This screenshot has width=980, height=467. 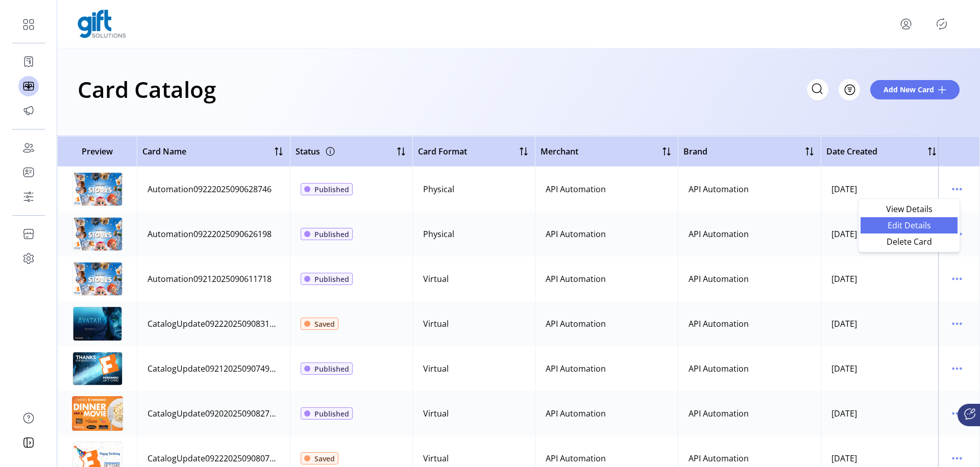 I want to click on div: CatalogUpdate09222025090807927, so click(x=213, y=458).